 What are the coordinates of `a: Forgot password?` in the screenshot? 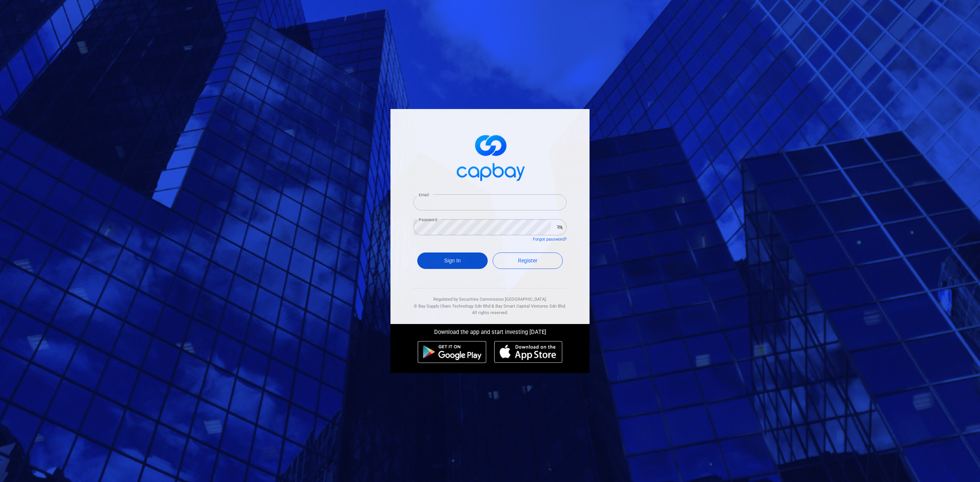 It's located at (550, 239).